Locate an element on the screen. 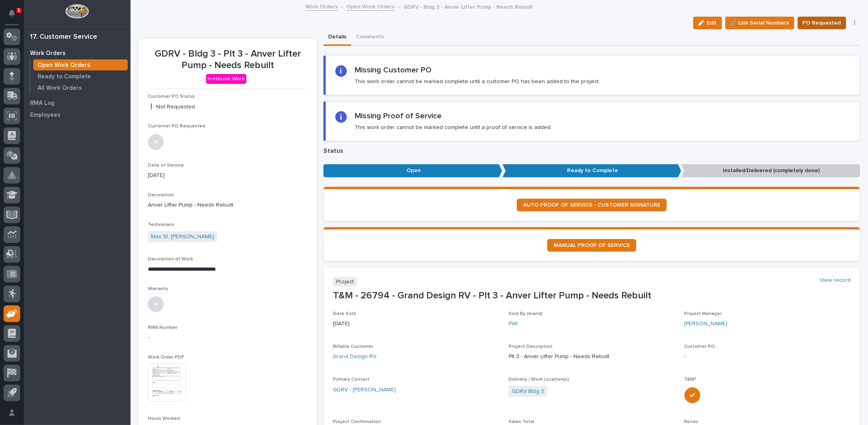  p: GDRV - Bldg 3 - Anver Lifter Pump - Needs Rebuilt is located at coordinates (468, 7).